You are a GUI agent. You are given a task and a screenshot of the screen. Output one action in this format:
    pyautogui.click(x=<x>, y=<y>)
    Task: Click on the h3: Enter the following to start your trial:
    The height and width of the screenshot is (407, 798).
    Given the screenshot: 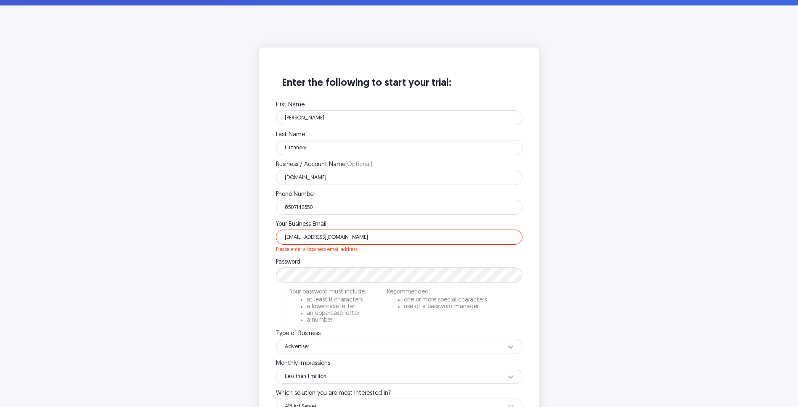 What is the action you would take?
    pyautogui.click(x=399, y=88)
    